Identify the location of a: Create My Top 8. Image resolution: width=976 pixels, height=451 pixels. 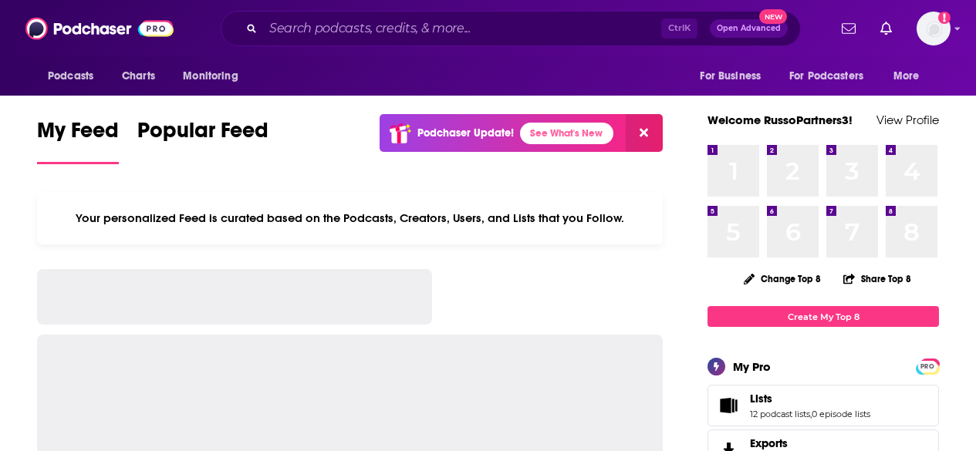
(823, 316).